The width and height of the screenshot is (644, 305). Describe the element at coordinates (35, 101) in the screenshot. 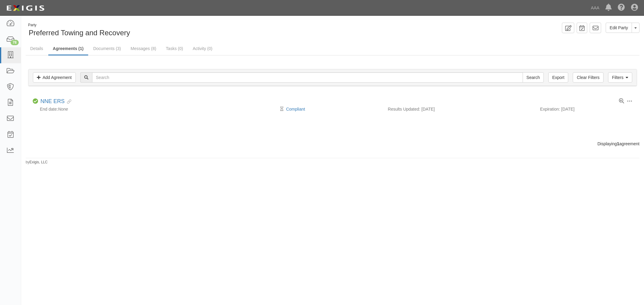

I see `i: Compliant` at that location.